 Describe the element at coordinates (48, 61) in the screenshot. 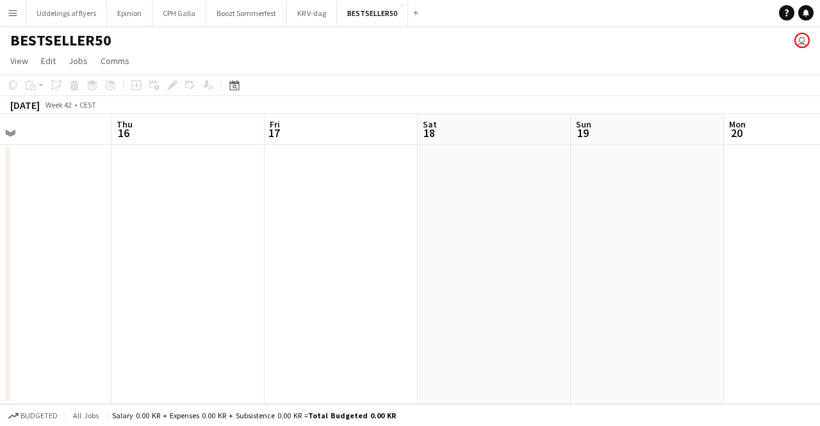

I see `span: Edit` at that location.